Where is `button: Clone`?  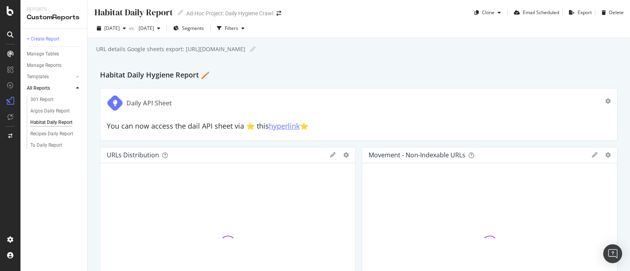
button: Clone is located at coordinates (487, 13).